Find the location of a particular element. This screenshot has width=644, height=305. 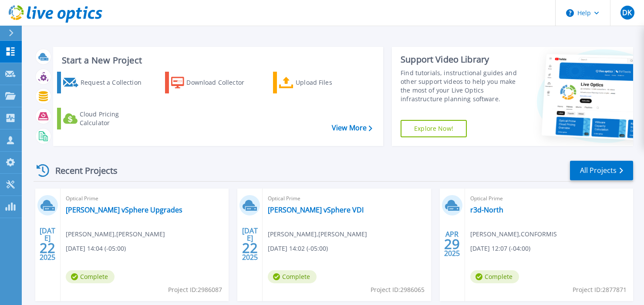

a: View More is located at coordinates (352, 128).